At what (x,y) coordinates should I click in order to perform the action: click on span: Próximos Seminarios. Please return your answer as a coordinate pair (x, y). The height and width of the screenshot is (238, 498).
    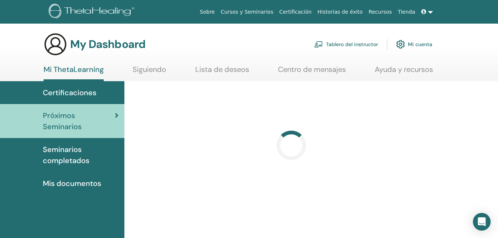
    Looking at the image, I should click on (79, 121).